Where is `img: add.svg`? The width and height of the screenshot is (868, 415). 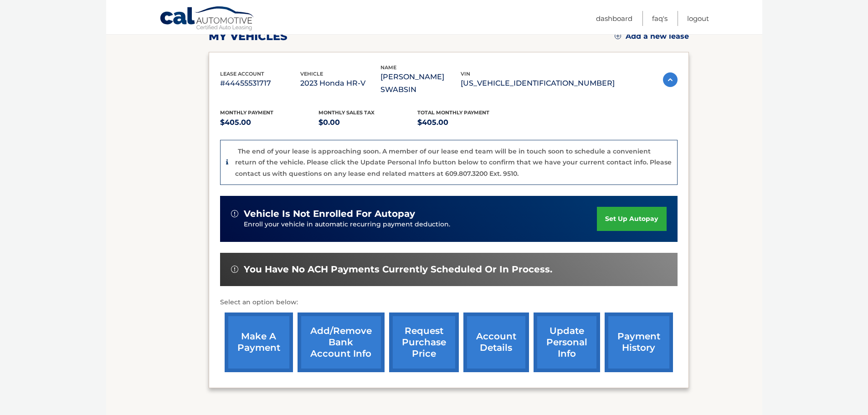 img: add.svg is located at coordinates (618, 36).